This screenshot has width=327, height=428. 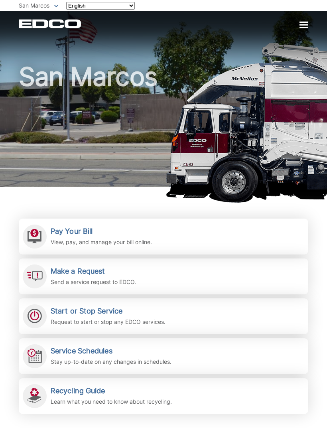 What do you see at coordinates (164, 127) in the screenshot?
I see `h1: San Marcos` at bounding box center [164, 127].